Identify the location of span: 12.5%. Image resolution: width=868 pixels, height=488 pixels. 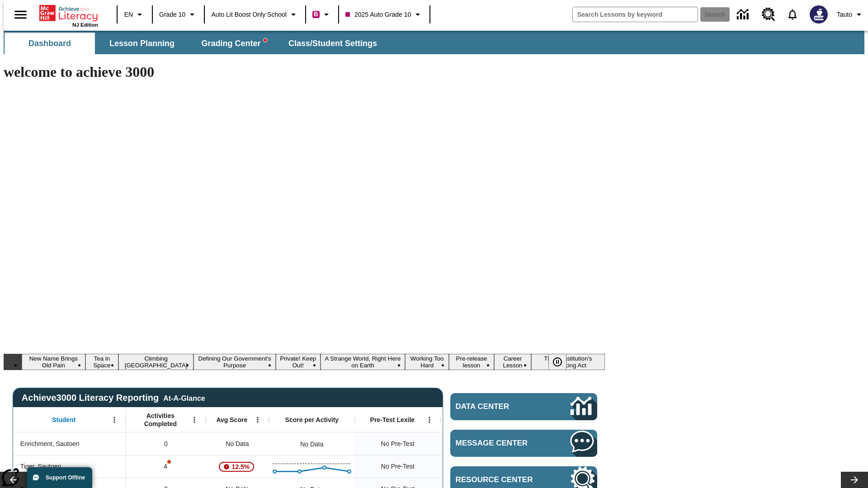
(241, 466).